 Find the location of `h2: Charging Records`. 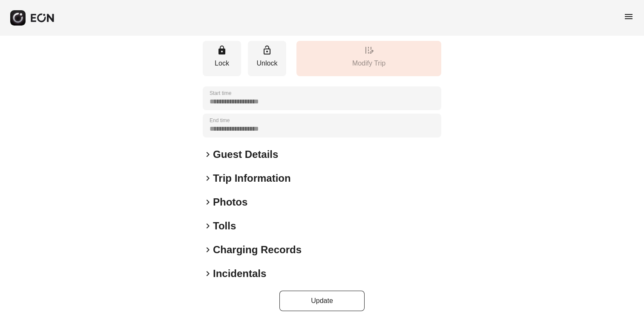

h2: Charging Records is located at coordinates (257, 250).